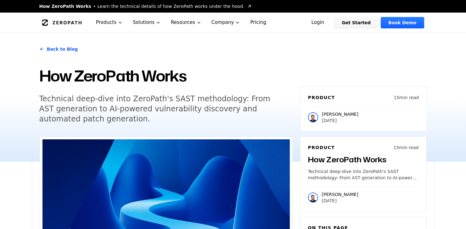  Describe the element at coordinates (258, 22) in the screenshot. I see `a: Pricing` at that location.